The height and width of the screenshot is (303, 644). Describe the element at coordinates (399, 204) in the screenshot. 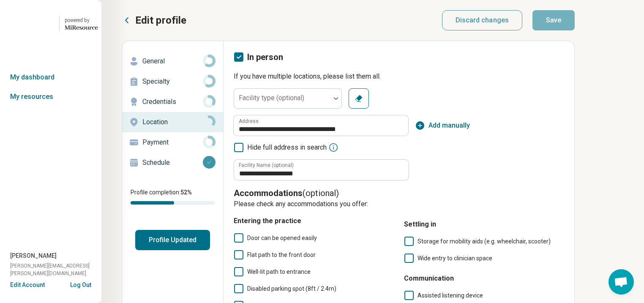

I see `p: Please check any accommodations you offer:` at that location.